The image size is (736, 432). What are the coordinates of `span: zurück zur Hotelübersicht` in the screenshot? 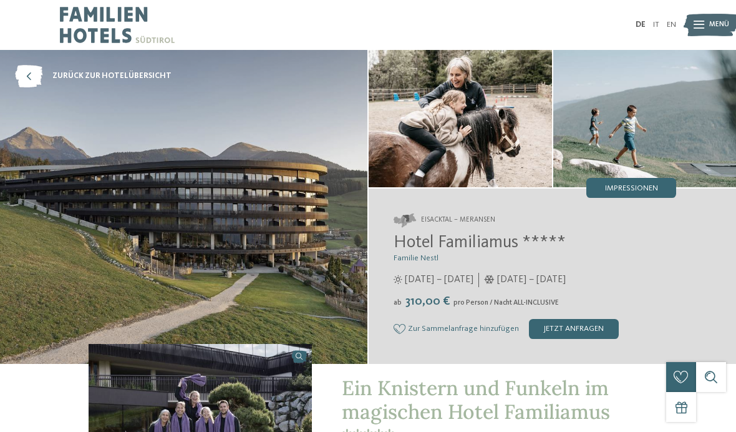 It's located at (112, 76).